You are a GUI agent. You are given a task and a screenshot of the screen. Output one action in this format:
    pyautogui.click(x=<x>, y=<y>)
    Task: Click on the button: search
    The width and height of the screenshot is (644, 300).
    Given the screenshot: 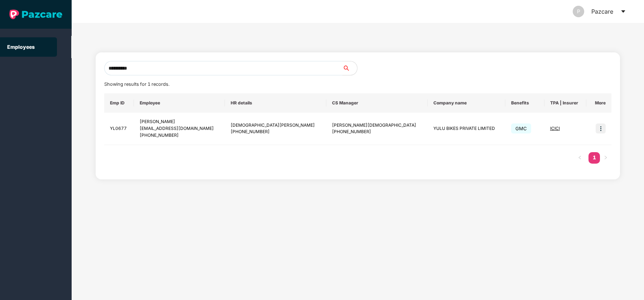 What is the action you would take?
    pyautogui.click(x=350, y=68)
    